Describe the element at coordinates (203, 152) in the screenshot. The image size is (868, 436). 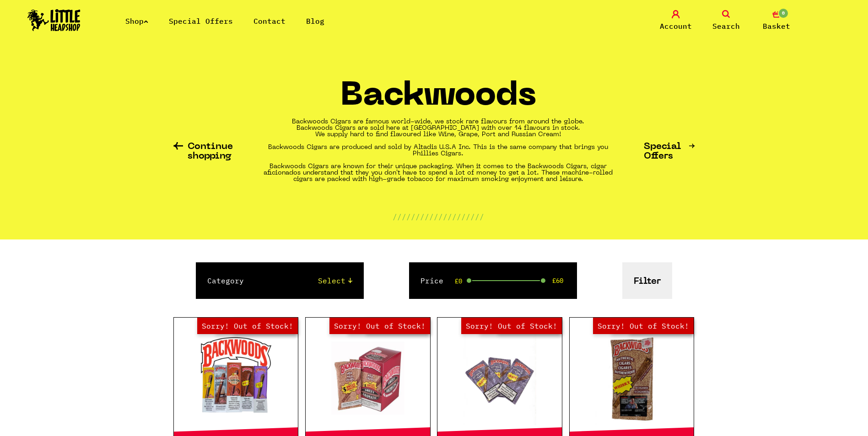
I see `a: Continue shopping` at that location.